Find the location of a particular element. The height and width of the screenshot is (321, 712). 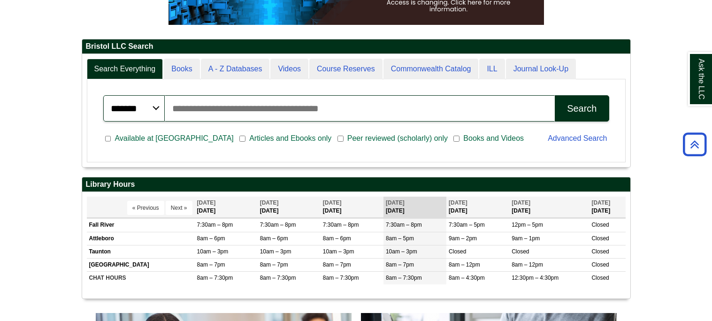

a: Videos is located at coordinates (289, 69).